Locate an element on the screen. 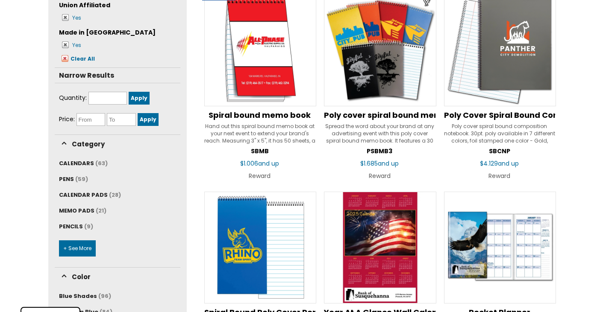 This screenshot has width=609, height=312. a: CALENDAR PADS (28) is located at coordinates (90, 195).